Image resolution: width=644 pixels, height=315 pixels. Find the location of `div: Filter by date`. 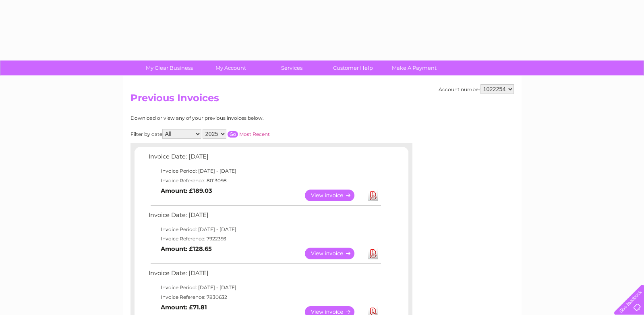

div: Filter by date is located at coordinates (236, 134).